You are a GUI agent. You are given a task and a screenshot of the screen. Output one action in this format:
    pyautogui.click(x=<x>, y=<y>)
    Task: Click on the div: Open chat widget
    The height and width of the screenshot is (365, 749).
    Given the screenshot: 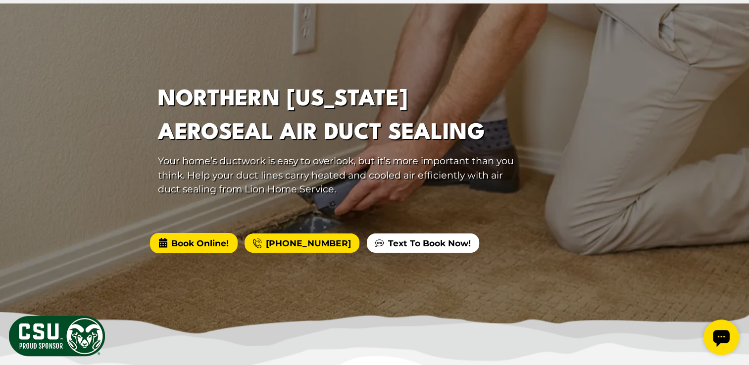 What is the action you would take?
    pyautogui.click(x=22, y=22)
    